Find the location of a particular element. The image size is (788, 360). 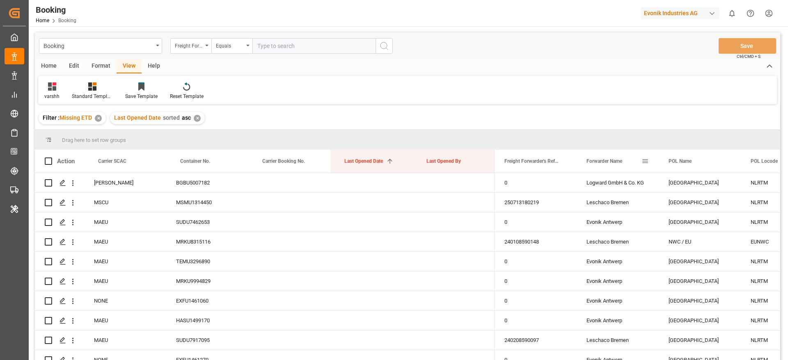

span: POL Locode is located at coordinates (764, 161).